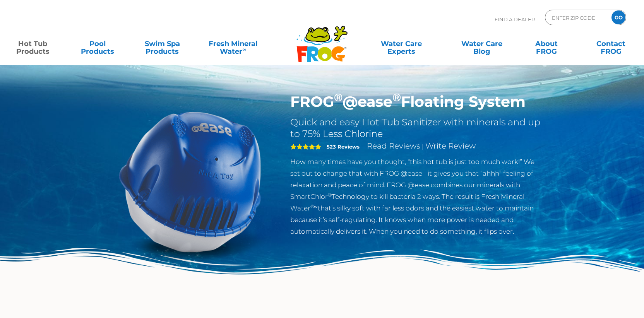  I want to click on a: Read Reviews, so click(393, 146).